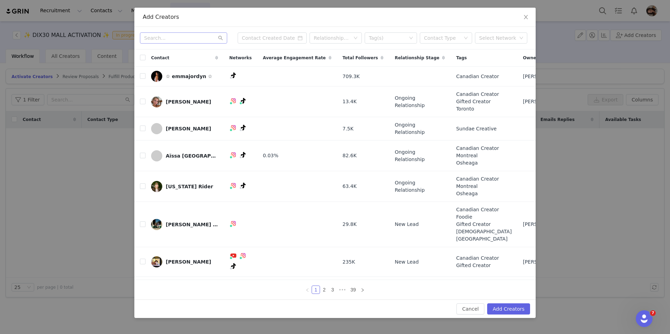 This screenshot has height=334, width=670. What do you see at coordinates (332, 38) in the screenshot?
I see `div: Relationship Stage` at bounding box center [332, 38].